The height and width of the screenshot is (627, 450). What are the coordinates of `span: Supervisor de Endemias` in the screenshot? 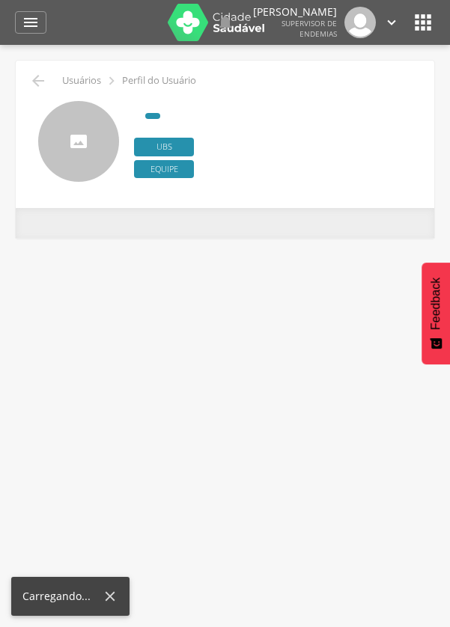 It's located at (309, 28).